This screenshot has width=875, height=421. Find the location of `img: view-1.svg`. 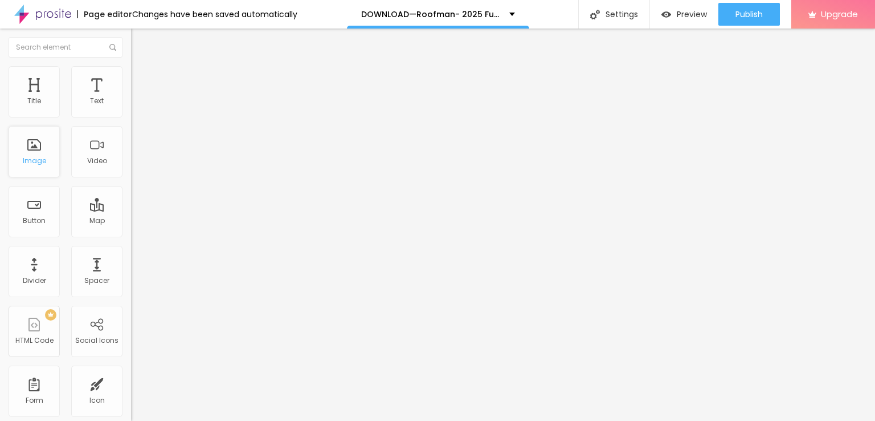

img: view-1.svg is located at coordinates (666, 14).